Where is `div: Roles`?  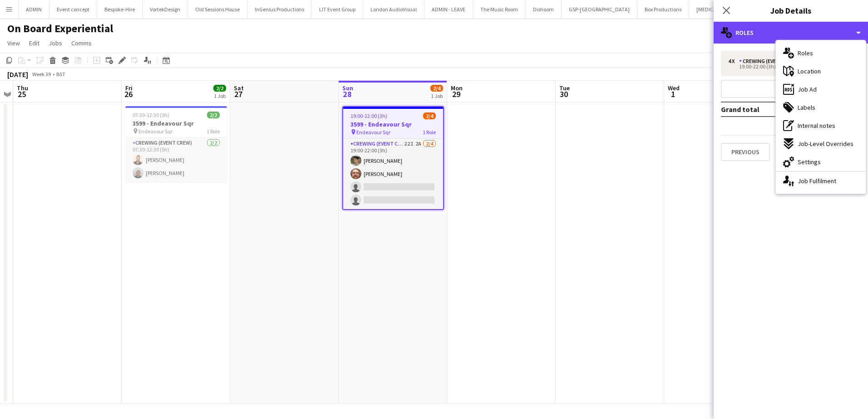 div: Roles is located at coordinates (791, 33).